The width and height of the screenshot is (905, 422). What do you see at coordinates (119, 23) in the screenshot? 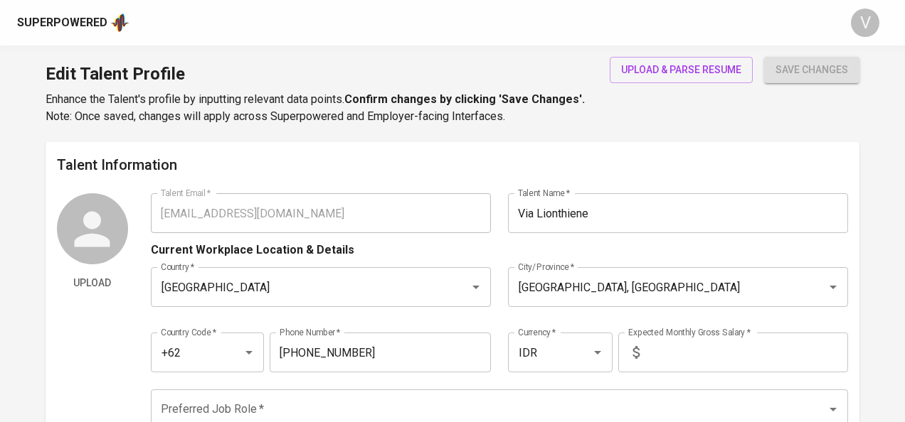
I see `img: app logo` at bounding box center [119, 23].